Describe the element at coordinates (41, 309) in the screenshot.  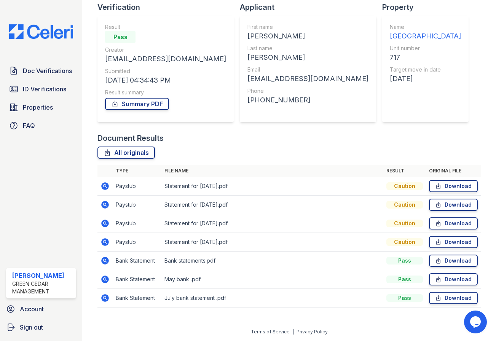
I see `a: Account` at that location.